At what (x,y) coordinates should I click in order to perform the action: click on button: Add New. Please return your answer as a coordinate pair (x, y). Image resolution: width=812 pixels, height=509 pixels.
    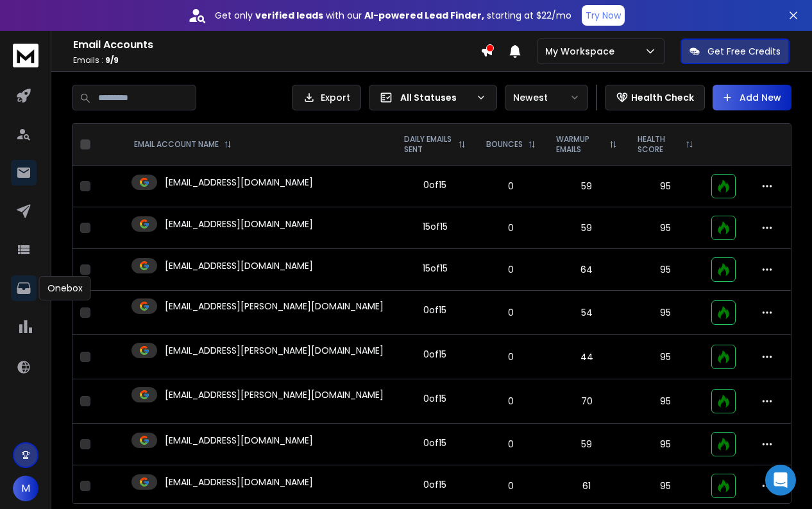
    Looking at the image, I should click on (752, 97).